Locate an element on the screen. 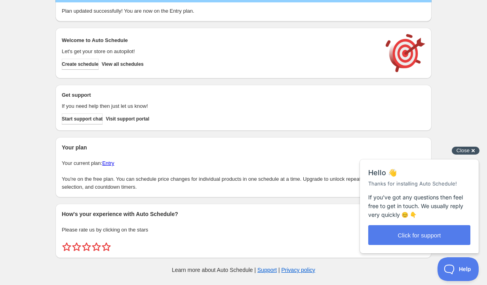  a: Start support chat is located at coordinates (82, 119).